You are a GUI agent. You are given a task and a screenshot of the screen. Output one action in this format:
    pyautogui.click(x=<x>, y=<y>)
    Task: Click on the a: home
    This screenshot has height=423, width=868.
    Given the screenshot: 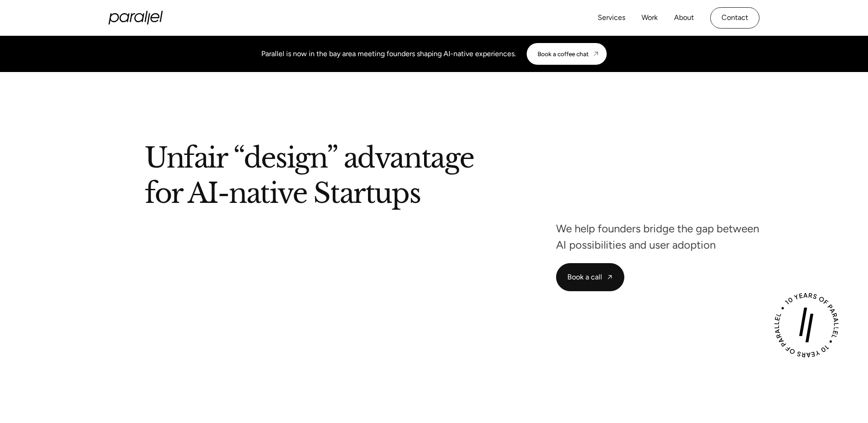 What is the action you would take?
    pyautogui.click(x=136, y=18)
    